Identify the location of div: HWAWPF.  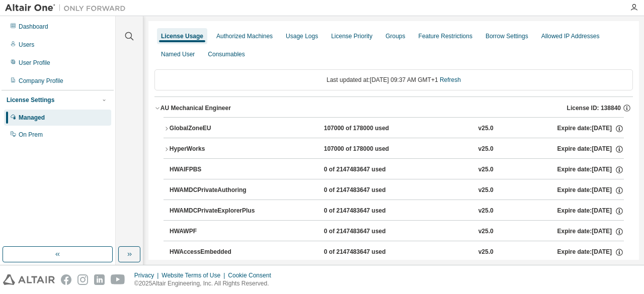
(214, 232).